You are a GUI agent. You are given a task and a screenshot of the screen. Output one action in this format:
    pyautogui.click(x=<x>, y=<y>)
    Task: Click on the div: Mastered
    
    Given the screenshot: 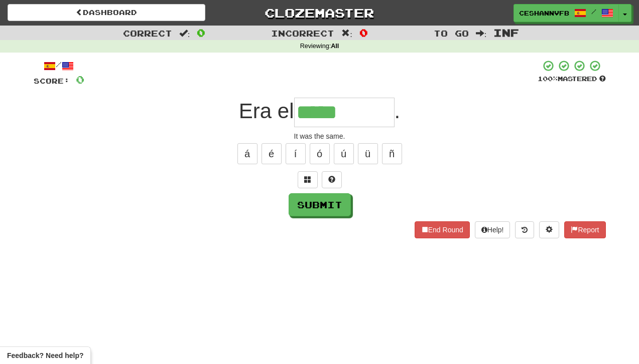 What is the action you would take?
    pyautogui.click(x=572, y=79)
    